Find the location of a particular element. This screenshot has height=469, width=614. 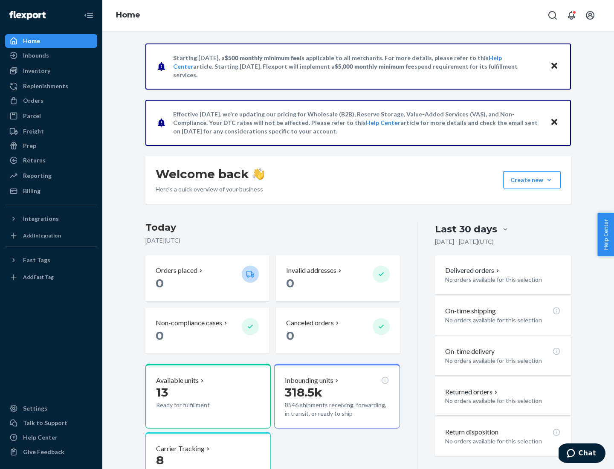

div: Add Fast Tag is located at coordinates (38, 277).